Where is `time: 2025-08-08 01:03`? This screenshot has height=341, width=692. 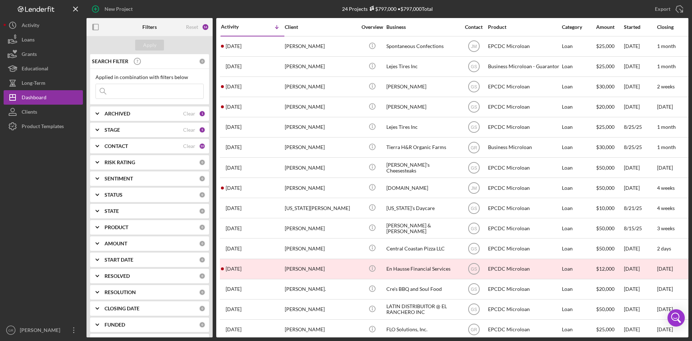 time: 2025-08-08 01:03 is located at coordinates (234, 248).